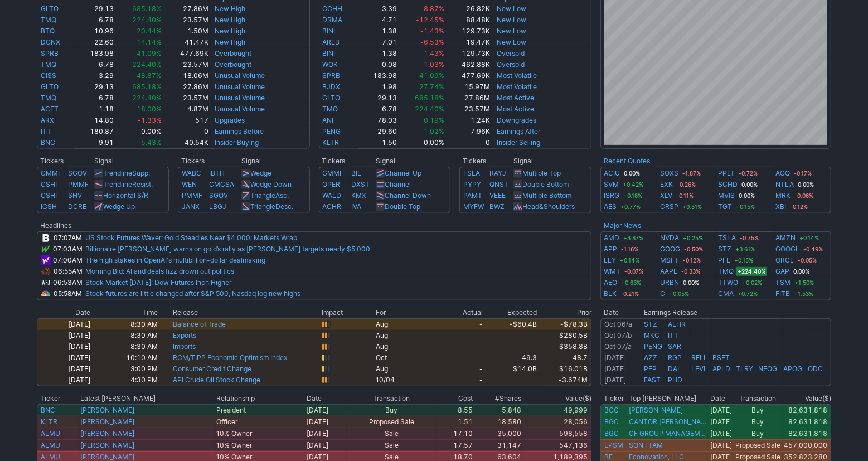 The width and height of the screenshot is (868, 461). Describe the element at coordinates (793, 369) in the screenshot. I see `a: APOG` at that location.